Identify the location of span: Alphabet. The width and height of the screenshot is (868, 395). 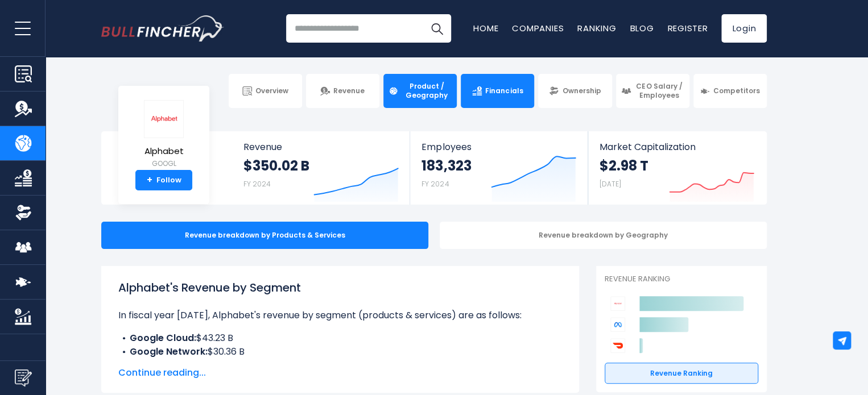
(164, 151).